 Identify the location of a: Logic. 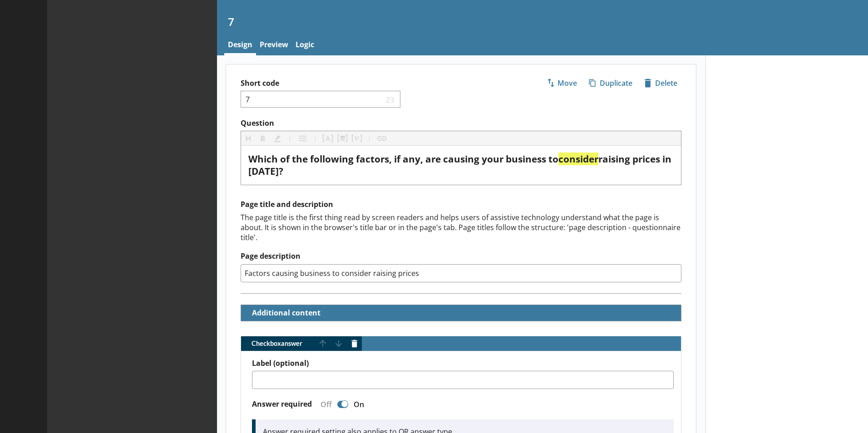
(305, 45).